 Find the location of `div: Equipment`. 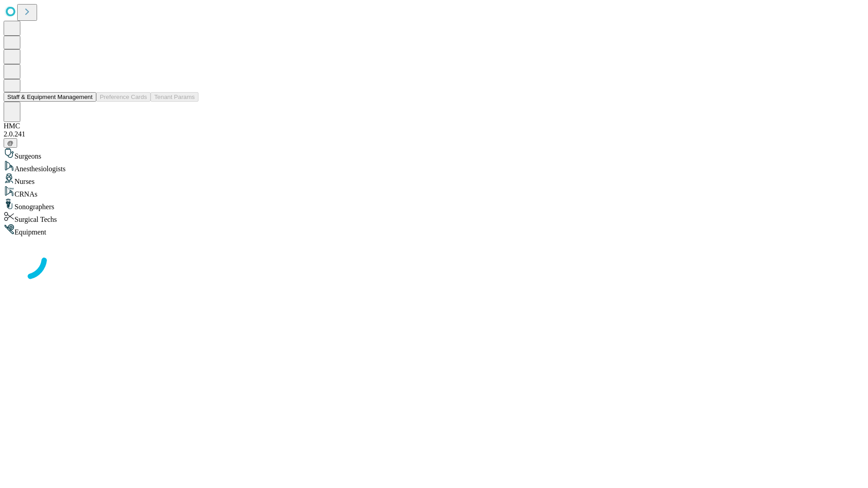

div: Equipment is located at coordinates (434, 230).